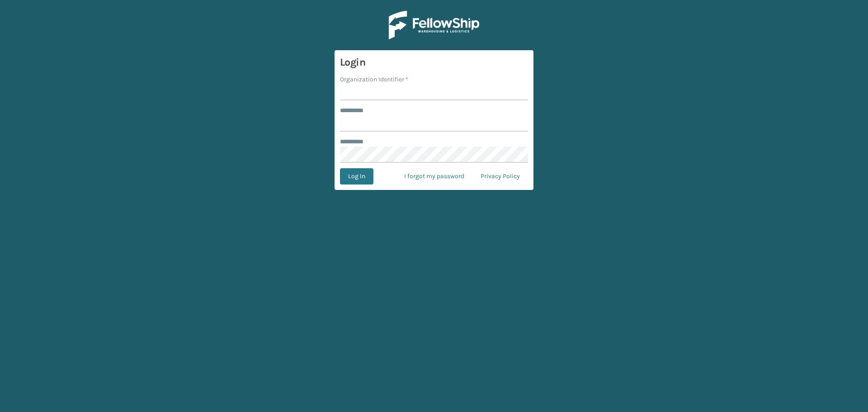 This screenshot has height=412, width=868. What do you see at coordinates (357, 176) in the screenshot?
I see `button: Log In` at bounding box center [357, 176].